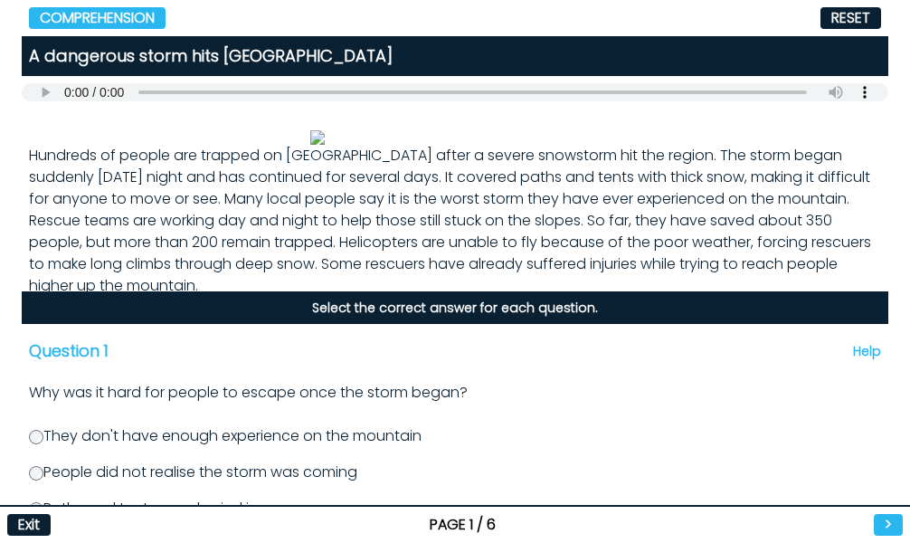 The height and width of the screenshot is (543, 910). I want to click on label: People did not realise the storm was coming, so click(193, 472).